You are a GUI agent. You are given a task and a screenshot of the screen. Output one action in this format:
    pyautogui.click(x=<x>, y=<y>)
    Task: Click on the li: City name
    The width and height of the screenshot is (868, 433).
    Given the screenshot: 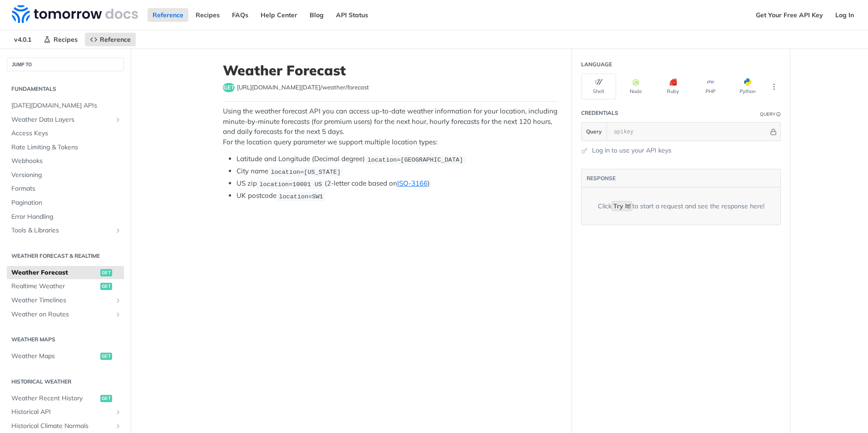 What is the action you would take?
    pyautogui.click(x=397, y=171)
    